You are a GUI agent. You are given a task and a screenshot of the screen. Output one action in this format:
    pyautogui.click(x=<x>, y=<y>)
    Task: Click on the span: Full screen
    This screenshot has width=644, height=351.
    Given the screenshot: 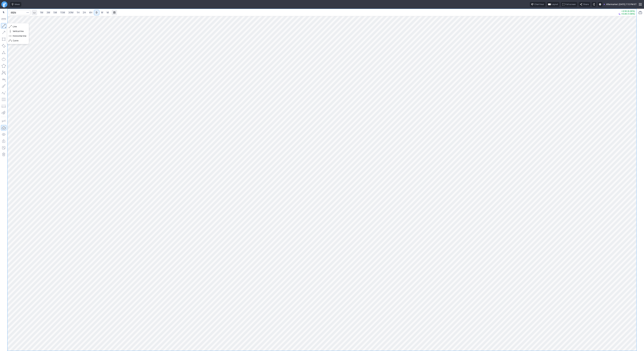 What is the action you would take?
    pyautogui.click(x=570, y=4)
    